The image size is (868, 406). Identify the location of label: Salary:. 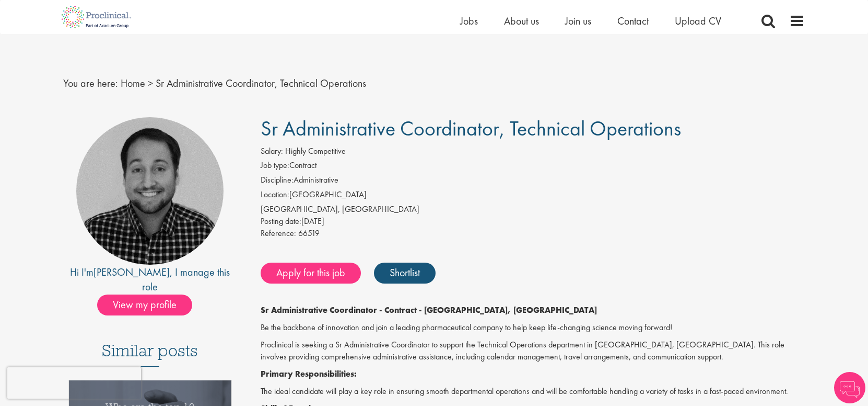
(272, 151).